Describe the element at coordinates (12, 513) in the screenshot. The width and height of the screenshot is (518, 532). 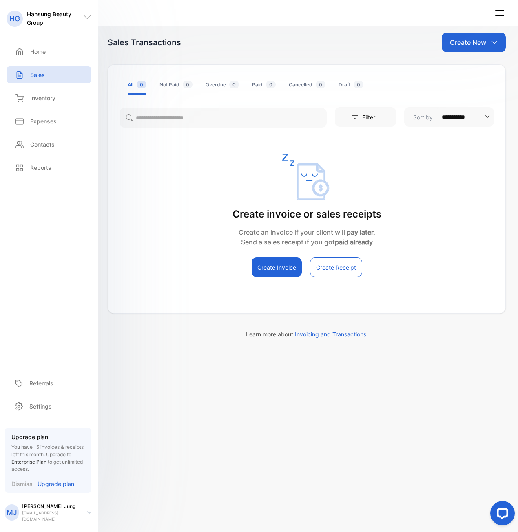
I see `p: MJ` at that location.